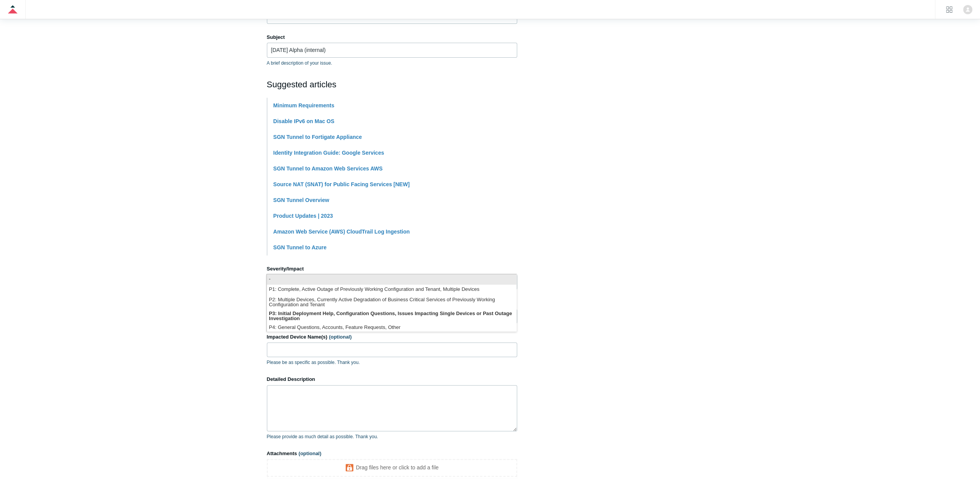 The width and height of the screenshot is (980, 489). What do you see at coordinates (391, 302) in the screenshot?
I see `li: P2: Multiple Devices, Currently Active Degradation of Business Critical Services of Previously Wo...` at bounding box center [391, 302].